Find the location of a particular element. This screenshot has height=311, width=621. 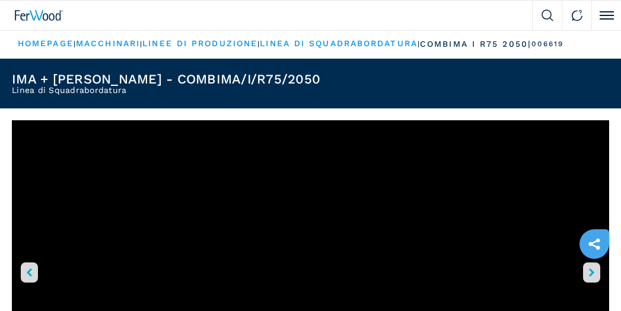

img: Search is located at coordinates (547, 15).